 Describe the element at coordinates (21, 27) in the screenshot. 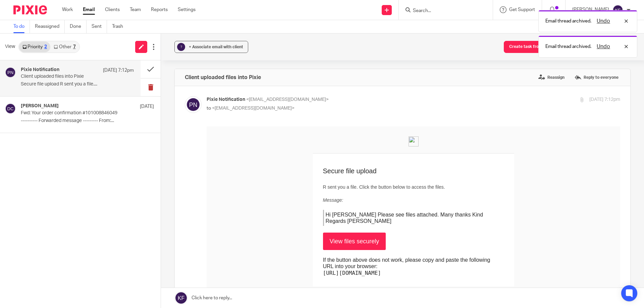

I see `a: To do` at that location.